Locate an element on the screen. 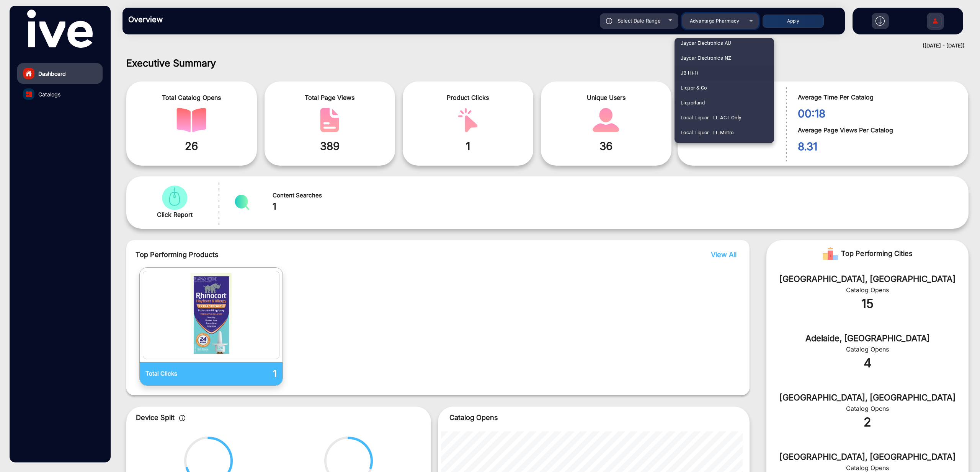  span: Local Liquor - LL ACT Only is located at coordinates (711, 118).